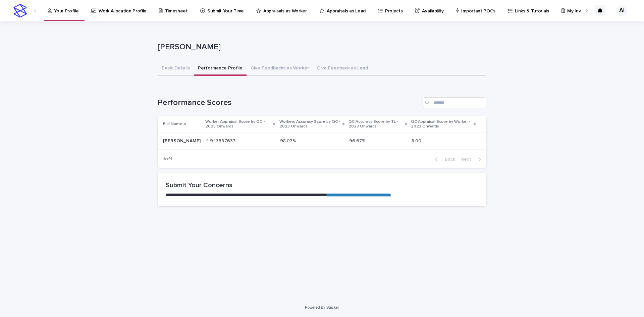 This screenshot has height=317, width=644. I want to click on p: 1 of 1, so click(167, 159).